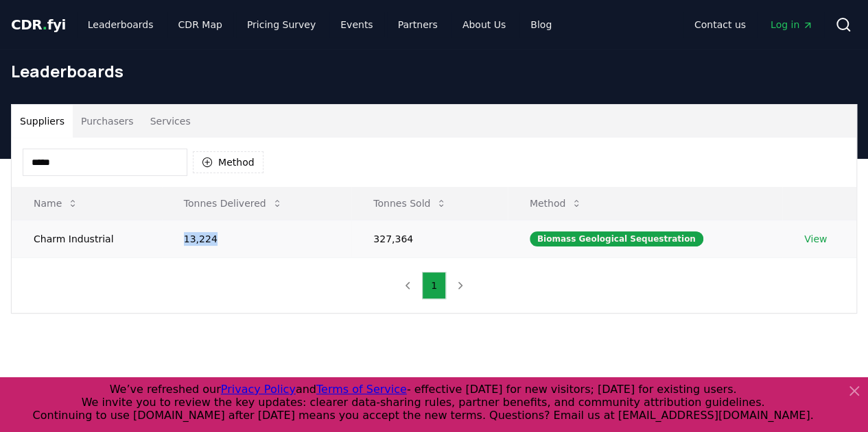  I want to click on button: Tonnes Sold, so click(410, 204).